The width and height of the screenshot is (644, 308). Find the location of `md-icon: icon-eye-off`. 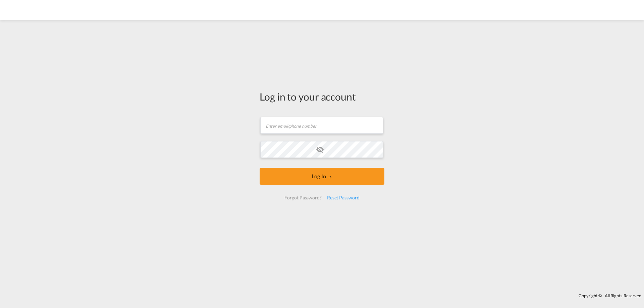

md-icon: icon-eye-off is located at coordinates (320, 150).